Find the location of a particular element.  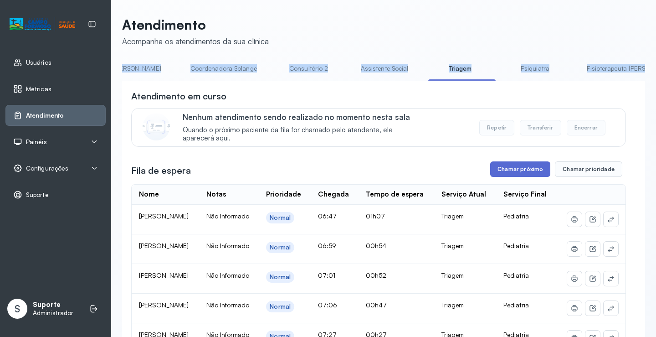

button: Repetir is located at coordinates (496, 127).